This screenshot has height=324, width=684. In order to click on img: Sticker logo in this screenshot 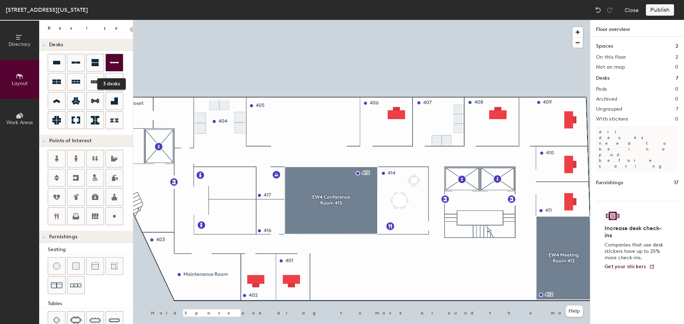, I will do `click(613, 216)`.